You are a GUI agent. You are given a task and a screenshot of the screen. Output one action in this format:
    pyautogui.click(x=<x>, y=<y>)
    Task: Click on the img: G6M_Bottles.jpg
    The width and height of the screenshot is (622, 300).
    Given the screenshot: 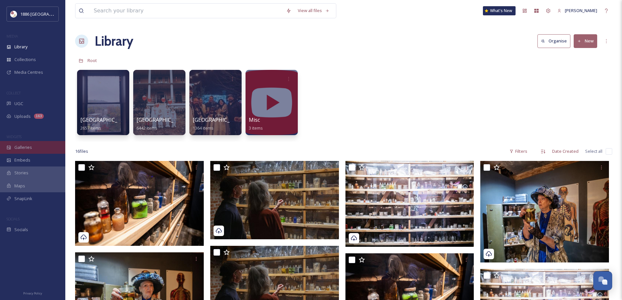 What is the action you would take?
    pyautogui.click(x=410, y=204)
    